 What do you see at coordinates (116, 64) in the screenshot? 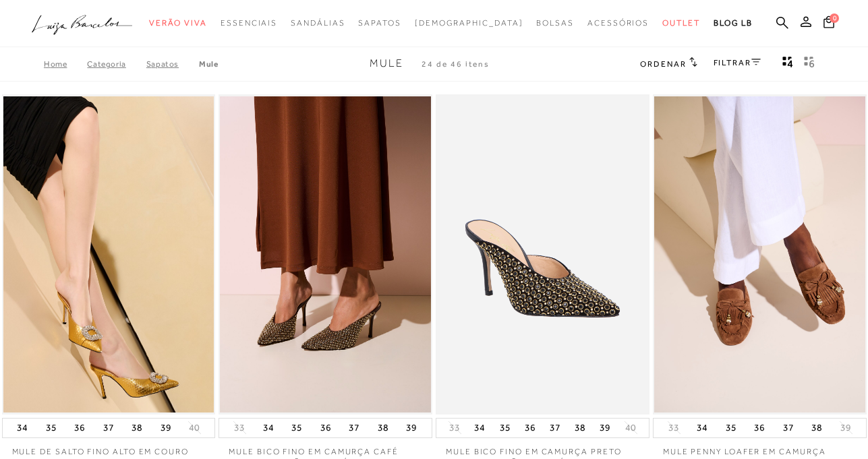
I see `a: Categoria` at bounding box center [116, 64].